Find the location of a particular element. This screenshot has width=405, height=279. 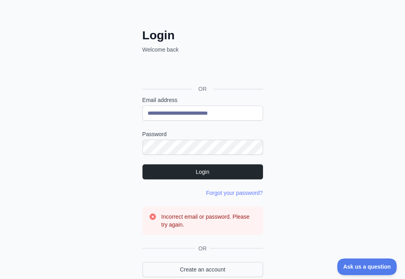

h3: Incorrect email or password. Please try again. is located at coordinates (209, 221).